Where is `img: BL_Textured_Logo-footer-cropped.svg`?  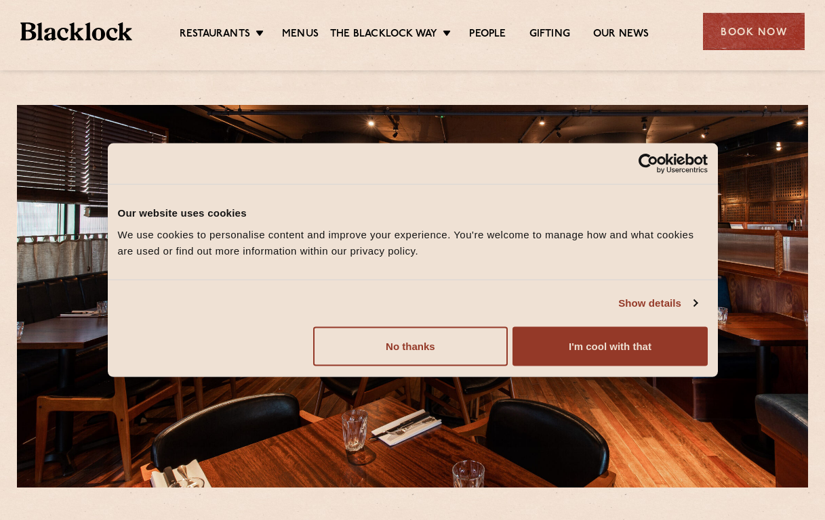
img: BL_Textured_Logo-footer-cropped.svg is located at coordinates (76, 32).